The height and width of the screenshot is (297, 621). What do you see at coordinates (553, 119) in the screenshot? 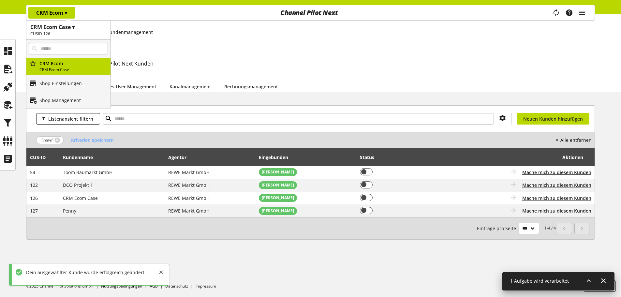
I see `a: Neuen Kunden hinzufügen` at bounding box center [553, 119].